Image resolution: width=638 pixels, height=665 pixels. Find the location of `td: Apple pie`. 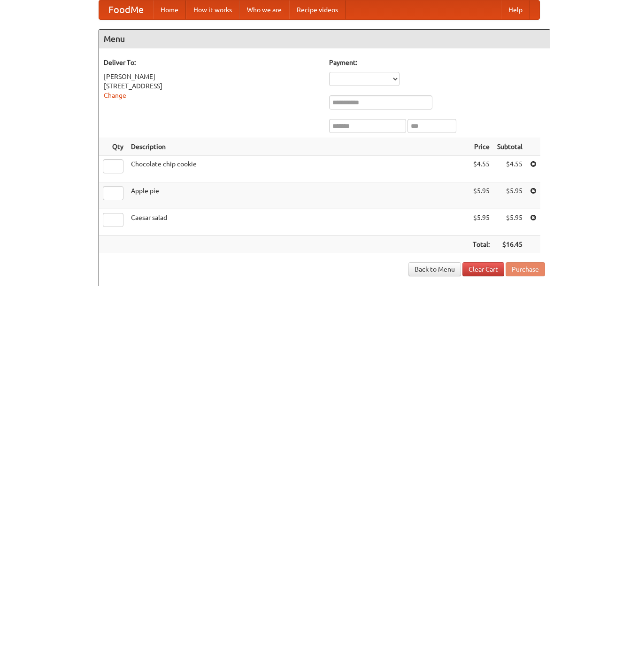

td: Apple pie is located at coordinates (298, 195).